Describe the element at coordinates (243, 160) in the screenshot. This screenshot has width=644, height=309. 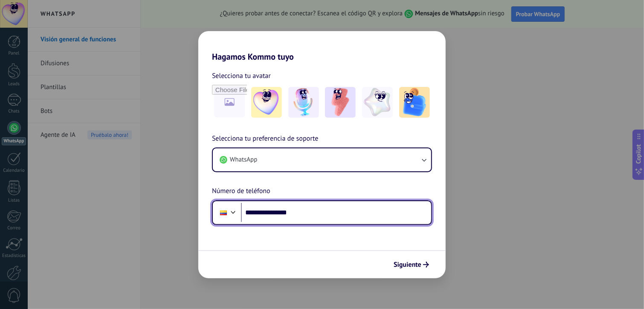
I see `span: WhatsApp` at that location.